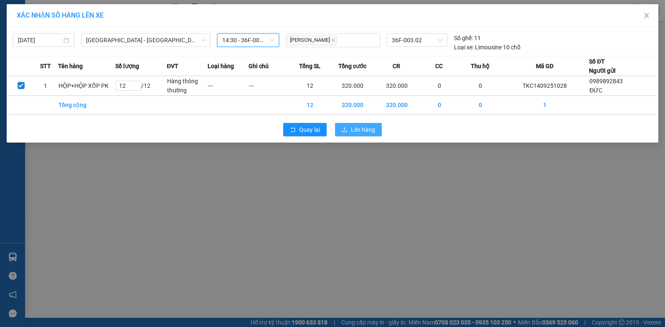 Image resolution: width=665 pixels, height=327 pixels. What do you see at coordinates (293, 130) in the screenshot?
I see `span: rollback` at bounding box center [293, 130].